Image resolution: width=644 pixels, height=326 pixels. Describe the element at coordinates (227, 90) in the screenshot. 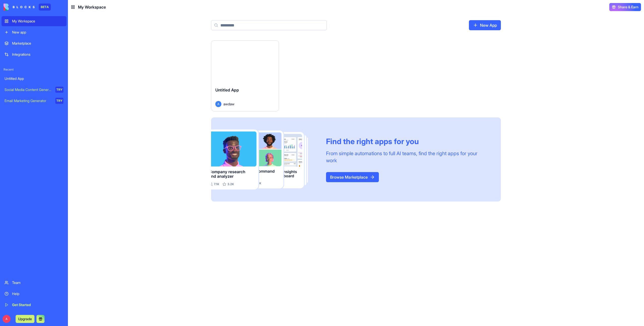

I see `span: Untitled App` at that location.